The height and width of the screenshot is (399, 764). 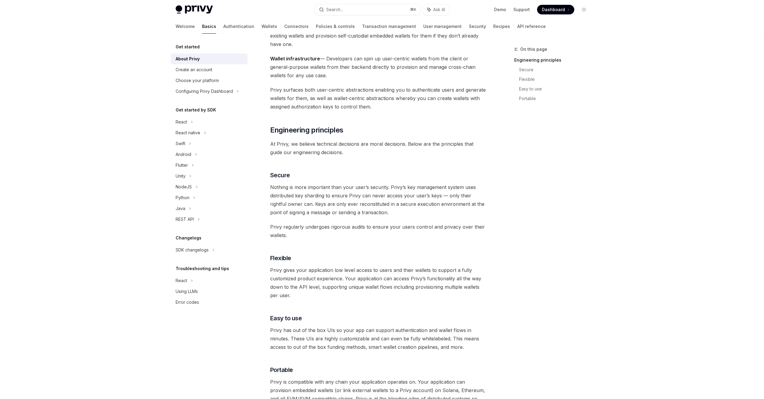 I want to click on a: Using LLMs, so click(x=209, y=291).